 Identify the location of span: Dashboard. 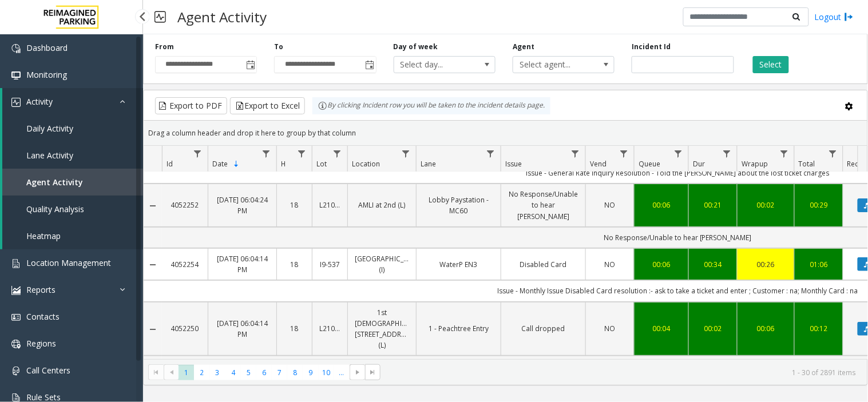
(47, 47).